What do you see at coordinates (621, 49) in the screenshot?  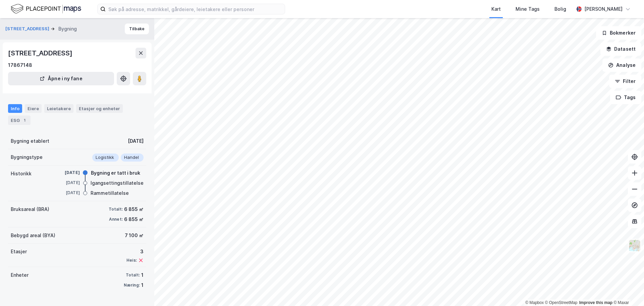 I see `button: Datasett` at bounding box center [621, 49].